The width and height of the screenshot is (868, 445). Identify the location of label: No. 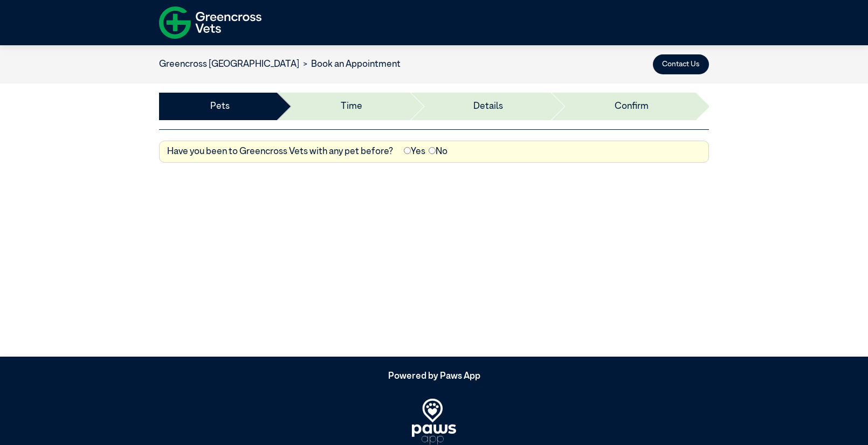
(438, 152).